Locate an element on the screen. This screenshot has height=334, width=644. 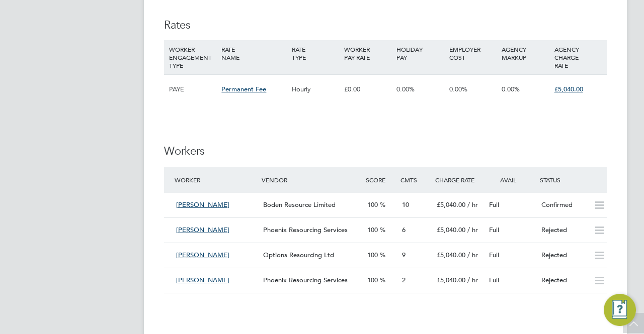
div: Vendor is located at coordinates (311, 180).